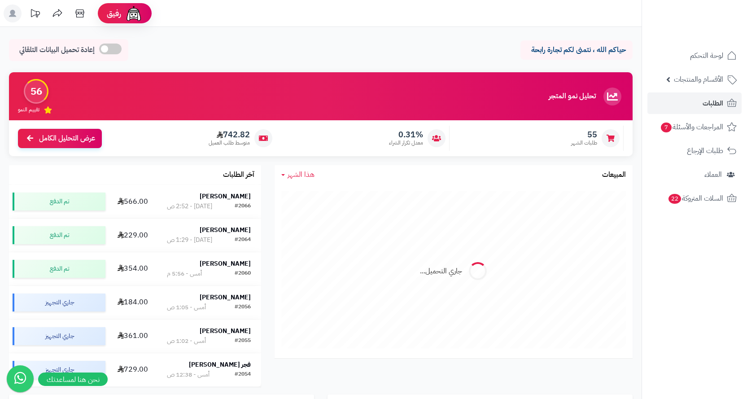  Describe the element at coordinates (584, 143) in the screenshot. I see `span: طلبات الشهر` at that location.